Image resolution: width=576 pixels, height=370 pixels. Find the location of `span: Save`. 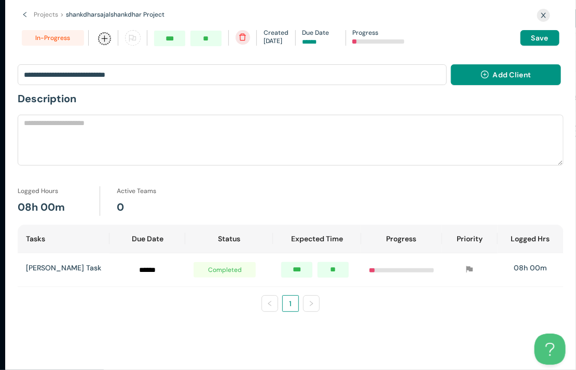

span: Save is located at coordinates (540, 38).